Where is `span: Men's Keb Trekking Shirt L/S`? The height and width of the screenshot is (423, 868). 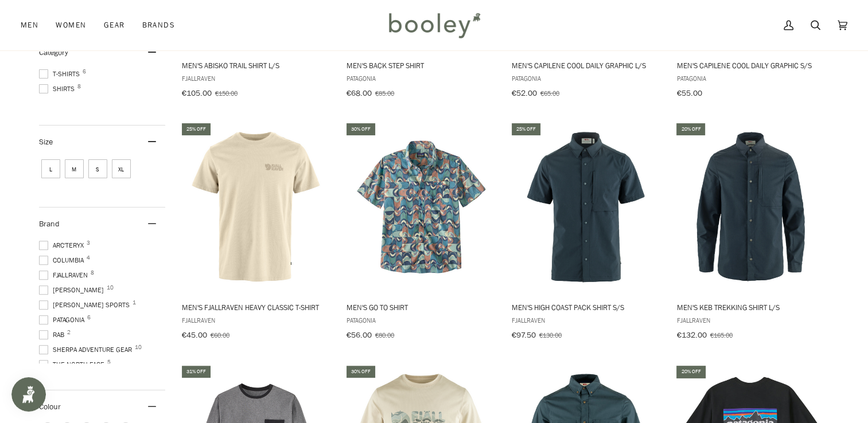 span: Men's Keb Trekking Shirt L/S is located at coordinates (750, 307).